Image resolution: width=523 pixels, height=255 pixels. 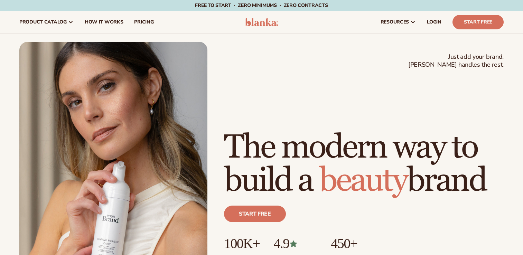 I want to click on a: Start free, so click(x=255, y=214).